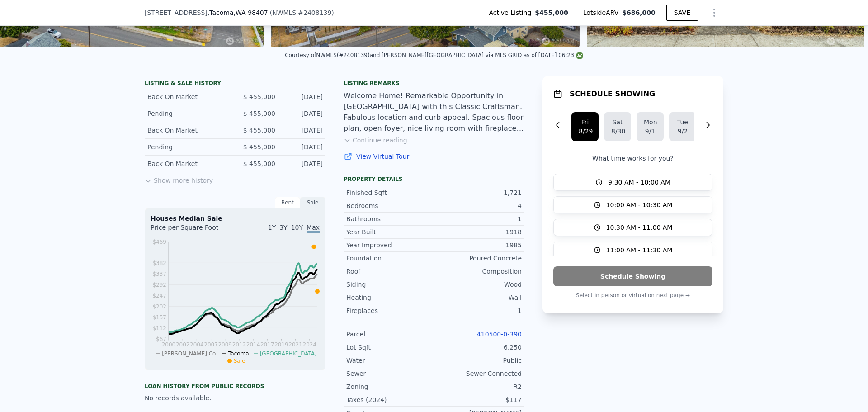  Describe the element at coordinates (313, 202) in the screenshot. I see `div: Sale` at that location.